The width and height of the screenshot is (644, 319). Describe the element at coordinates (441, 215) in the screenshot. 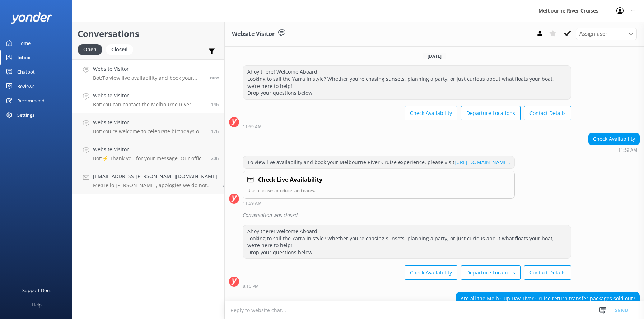

I see `div: Conversation was closed.` at that location.